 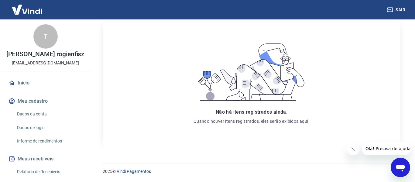 I want to click on a: Dados da conta, so click(x=49, y=114).